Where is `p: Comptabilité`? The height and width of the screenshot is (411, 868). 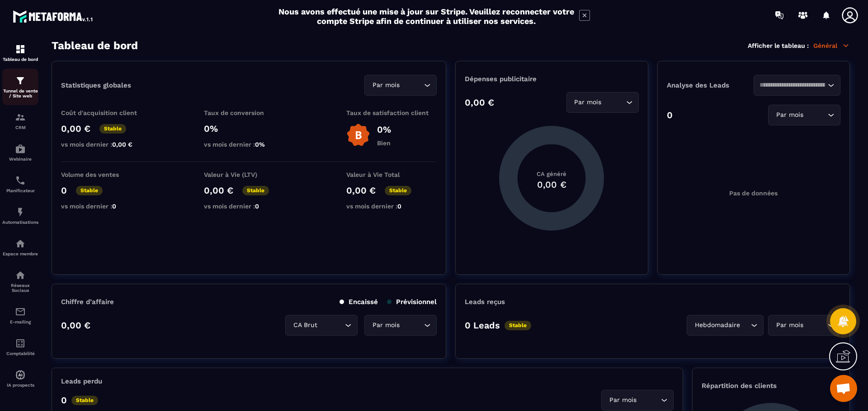 p: Comptabilité is located at coordinates (20, 353).